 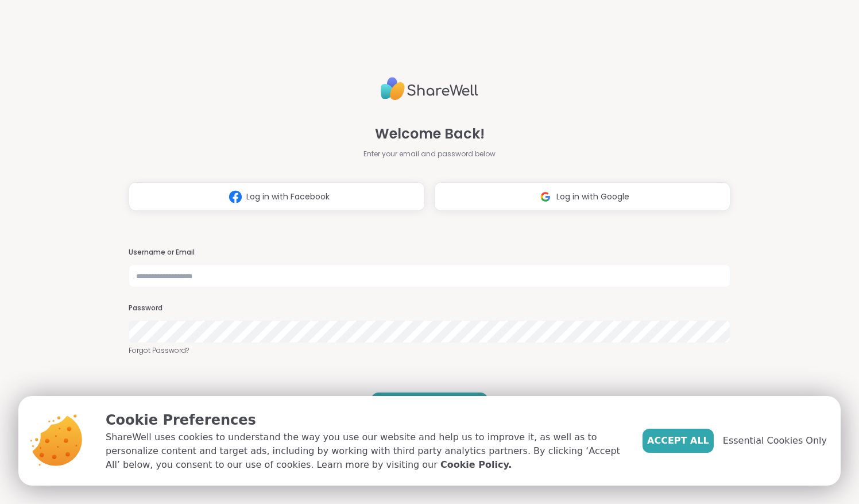 I want to click on span: Welcome Back!, so click(x=430, y=134).